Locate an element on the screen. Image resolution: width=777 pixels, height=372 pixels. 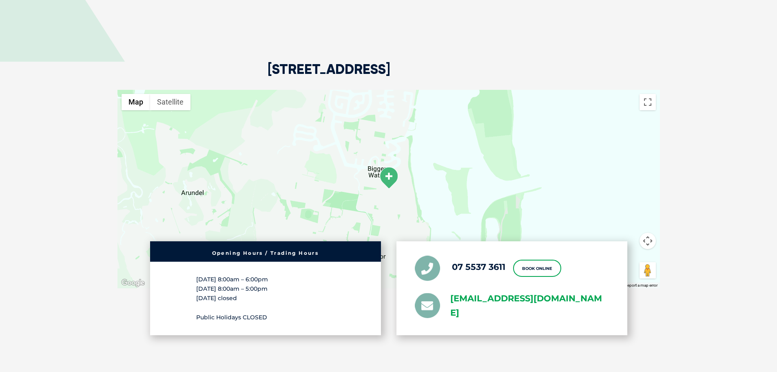
button: Toggle fullscreen view is located at coordinates (648, 102).